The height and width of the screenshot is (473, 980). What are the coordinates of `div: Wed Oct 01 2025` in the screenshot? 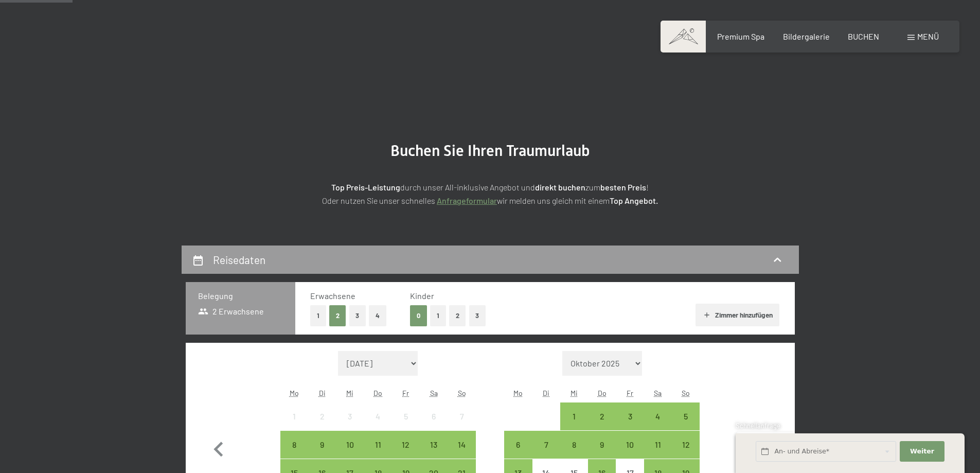 It's located at (574, 416).